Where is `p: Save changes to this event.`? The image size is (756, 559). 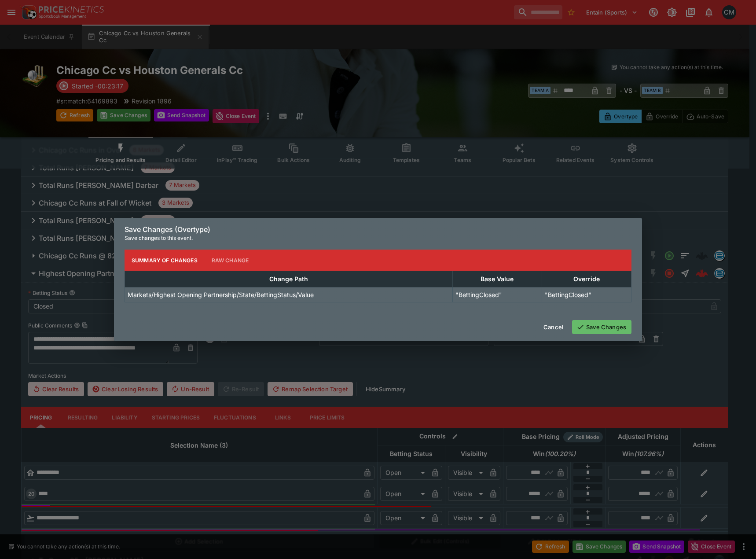 p: Save changes to this event. is located at coordinates (378, 238).